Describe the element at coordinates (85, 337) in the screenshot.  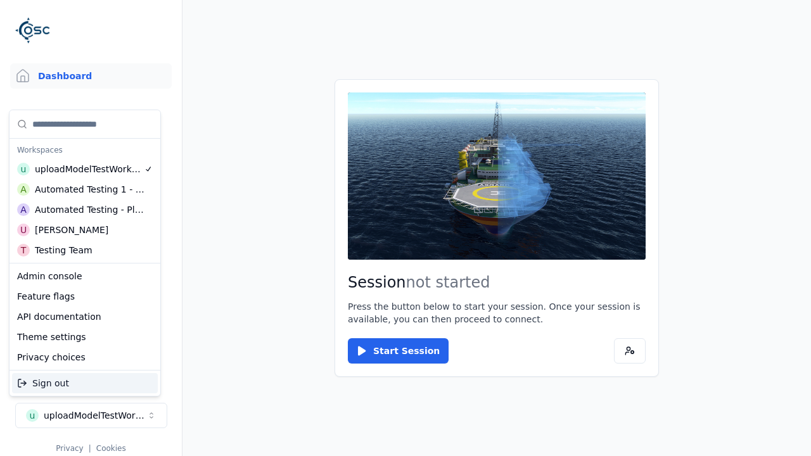
I see `div: Theme settings` at that location.